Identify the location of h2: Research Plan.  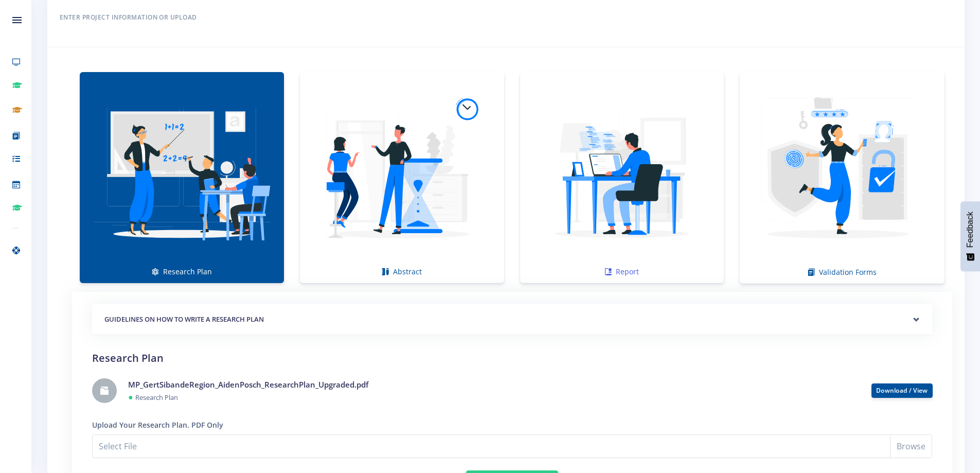
(512, 358).